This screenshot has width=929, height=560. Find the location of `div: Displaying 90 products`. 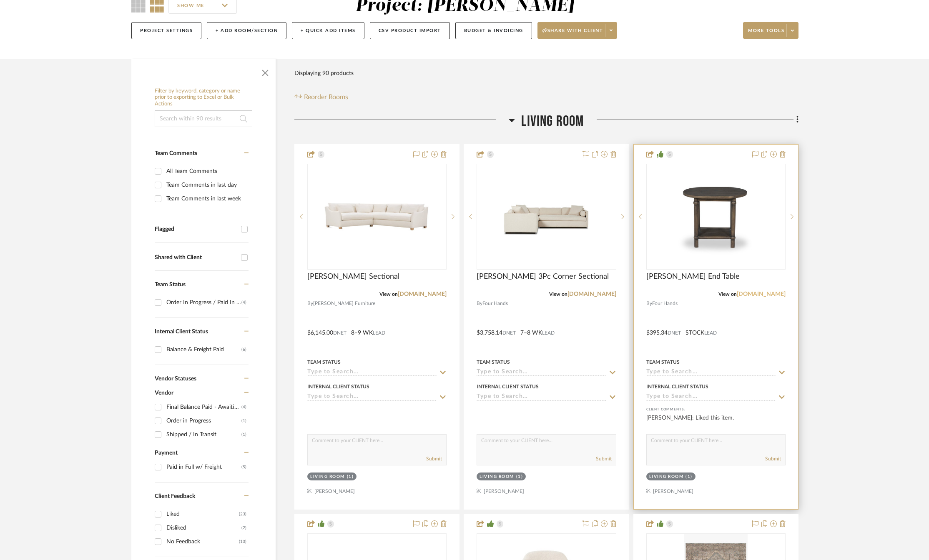

div: Displaying 90 products is located at coordinates (324, 73).